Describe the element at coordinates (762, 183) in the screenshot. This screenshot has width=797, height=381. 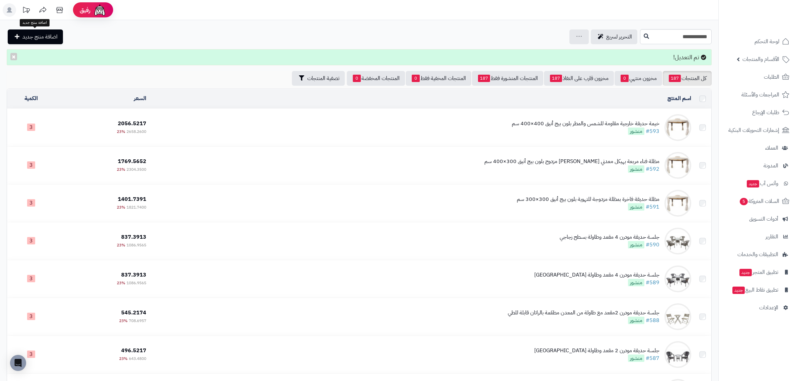
I see `span: وآتس آب` at that location.